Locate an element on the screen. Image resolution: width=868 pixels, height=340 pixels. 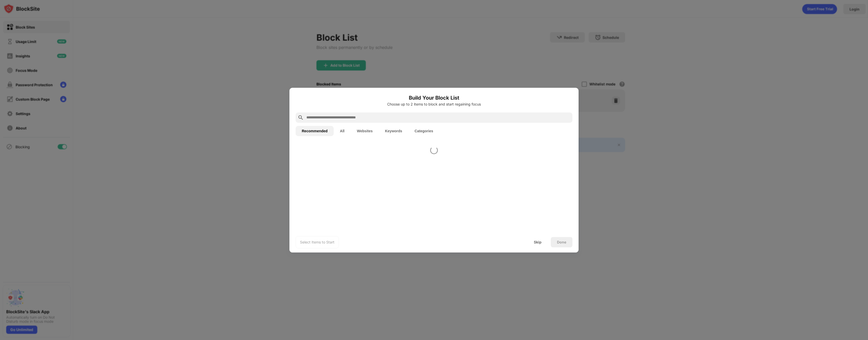
button: Categories is located at coordinates (424, 131).